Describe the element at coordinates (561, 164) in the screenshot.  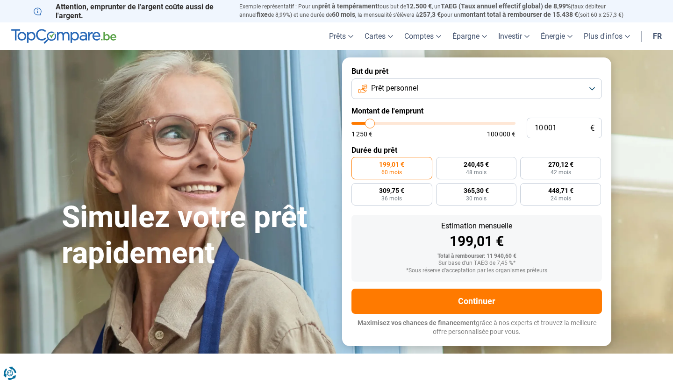
I see `span: 270,12 €` at that location.